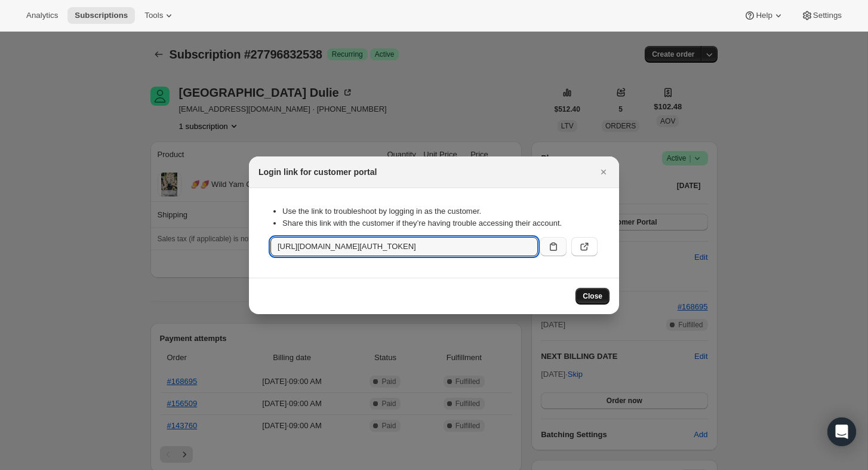 The width and height of the screenshot is (868, 470). I want to click on li: Share this link with the customer if they’re having trouble accessing their account., so click(440, 223).